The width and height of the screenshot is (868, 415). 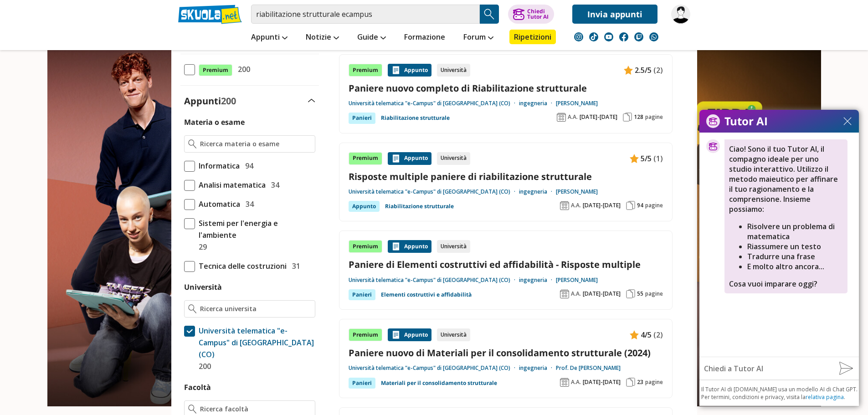 I want to click on a: Notizie, so click(x=322, y=38).